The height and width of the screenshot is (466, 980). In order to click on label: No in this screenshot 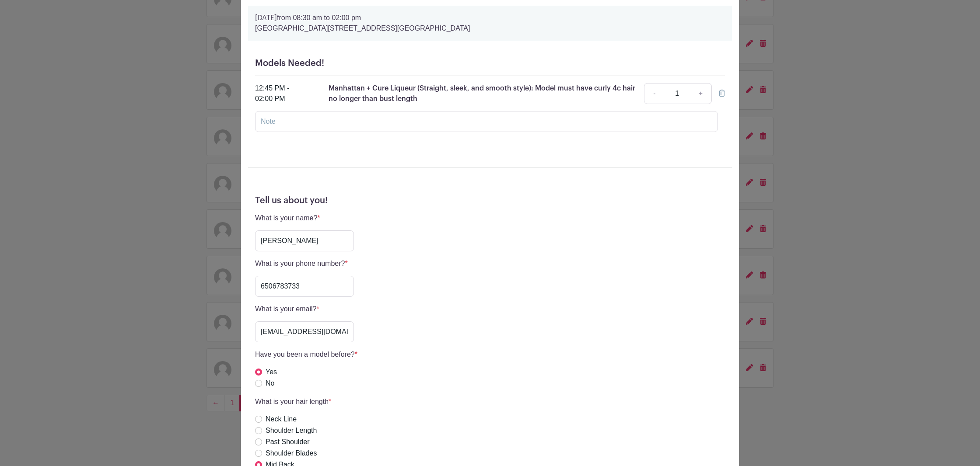, I will do `click(270, 383)`.